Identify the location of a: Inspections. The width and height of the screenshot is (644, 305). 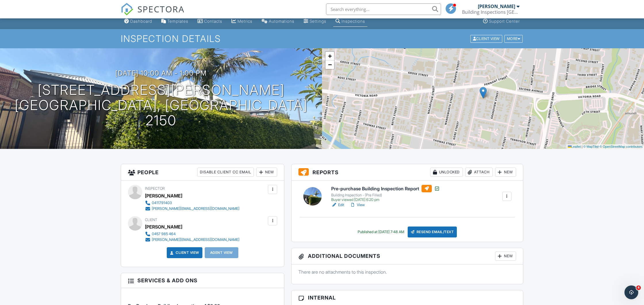
(350, 21).